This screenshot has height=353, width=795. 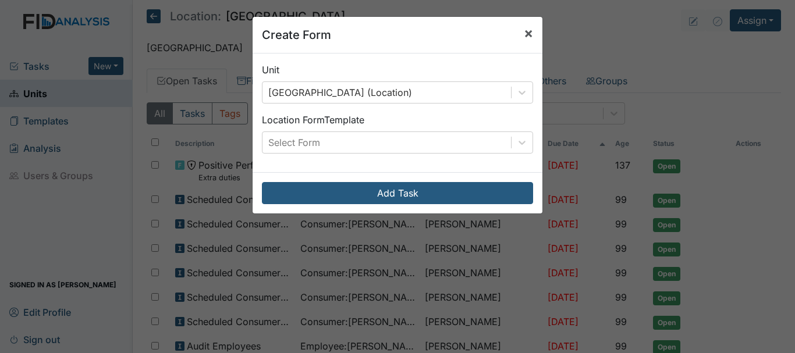 I want to click on label: Location Form Template, so click(x=313, y=120).